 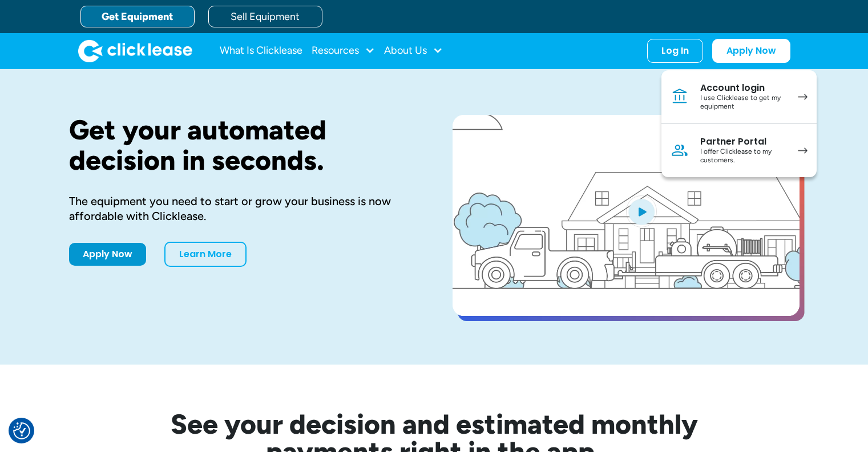 I want to click on div: Resources, so click(x=343, y=51).